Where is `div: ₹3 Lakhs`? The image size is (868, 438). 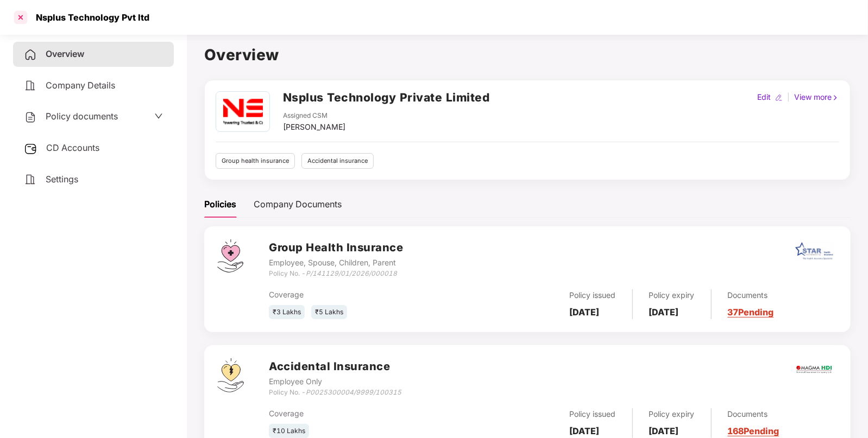
div: ₹3 Lakhs is located at coordinates (287, 312).